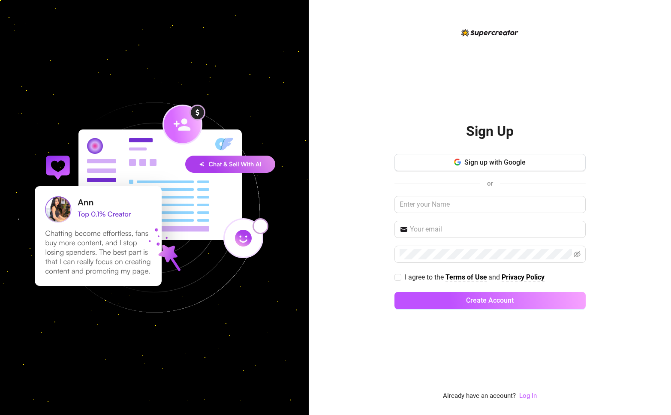  Describe the element at coordinates (577, 254) in the screenshot. I see `span: eye-invisible` at that location.